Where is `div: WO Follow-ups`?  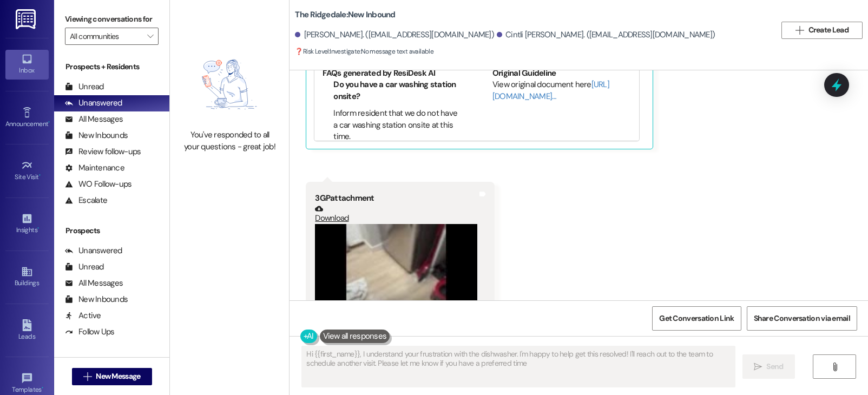
div: WO Follow-ups is located at coordinates (98, 184).